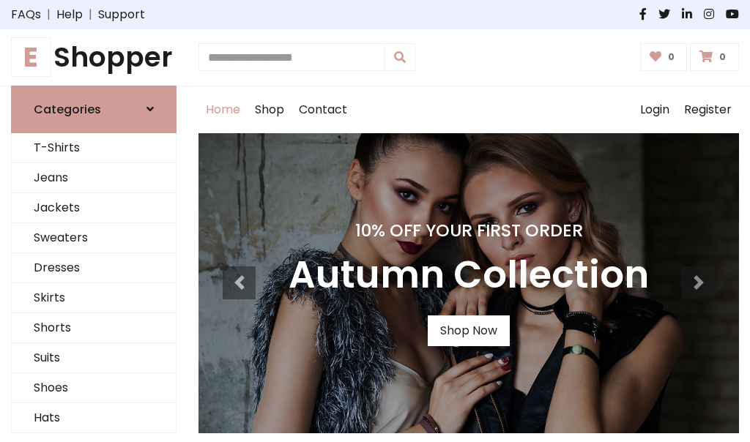  What do you see at coordinates (468, 275) in the screenshot?
I see `h3: Autumn Collection` at bounding box center [468, 275].